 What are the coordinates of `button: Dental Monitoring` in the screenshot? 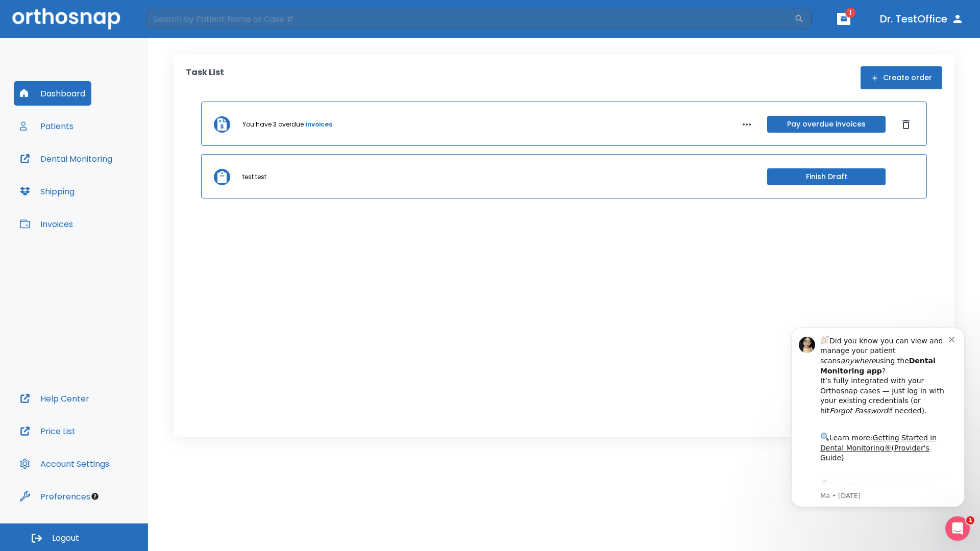 It's located at (66, 158).